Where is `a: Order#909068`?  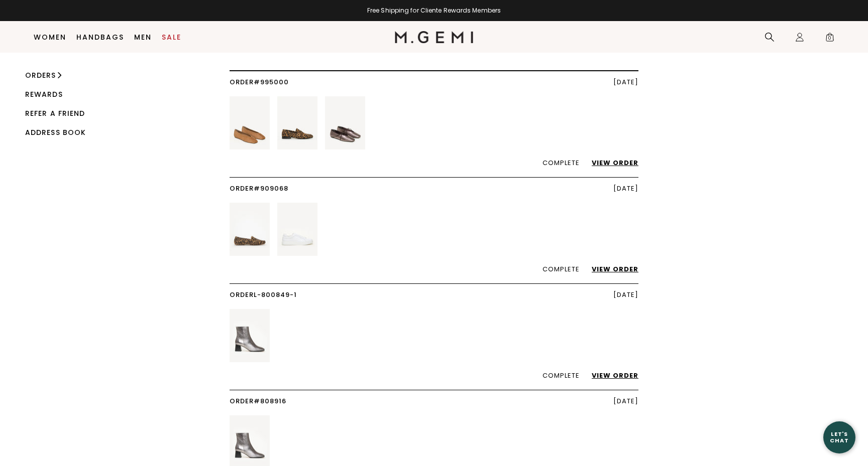
a: Order#909068 is located at coordinates (259, 188).